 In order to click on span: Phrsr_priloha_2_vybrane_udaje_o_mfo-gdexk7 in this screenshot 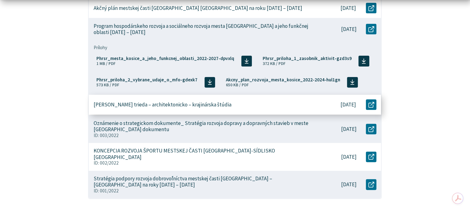, I will do `click(147, 79)`.